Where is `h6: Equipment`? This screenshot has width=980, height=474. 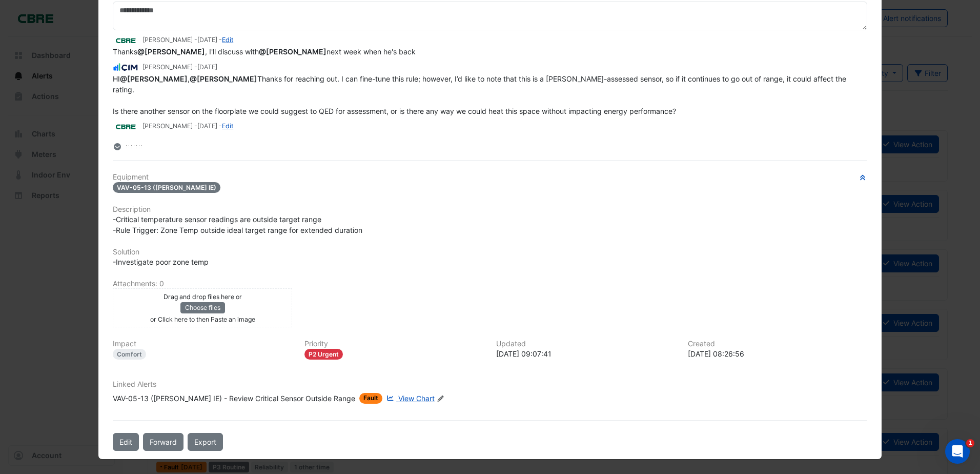
h6: Equipment is located at coordinates (490, 177).